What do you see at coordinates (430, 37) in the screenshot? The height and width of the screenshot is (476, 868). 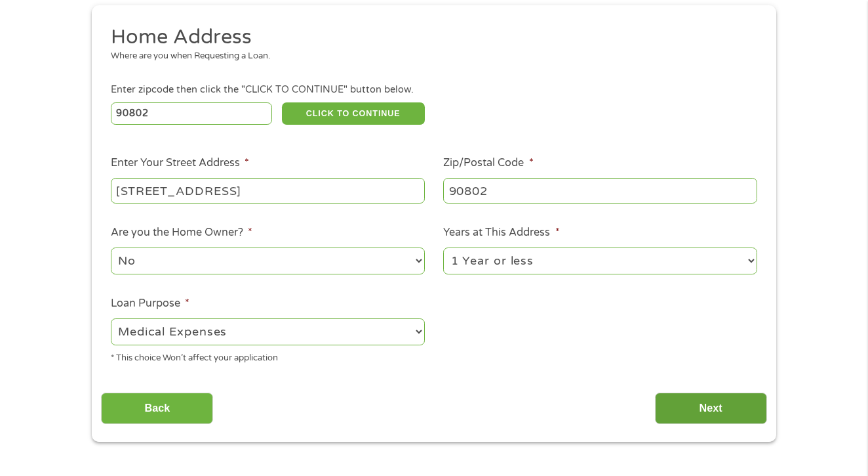 I see `h2: Home Address` at bounding box center [430, 37].